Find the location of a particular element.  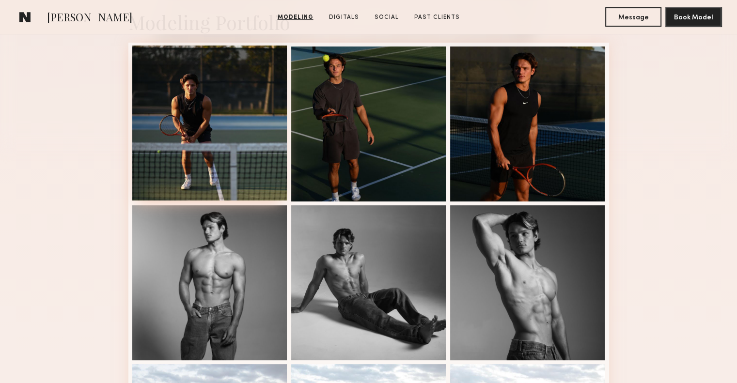

button: Message is located at coordinates (633, 17).